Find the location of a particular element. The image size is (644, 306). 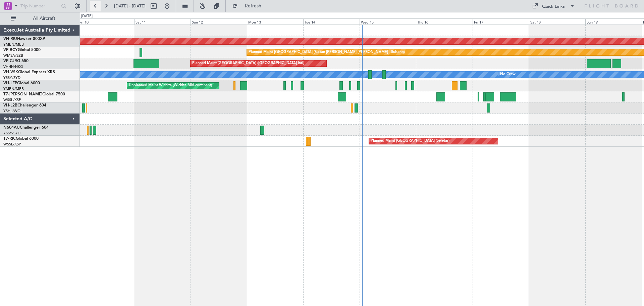

div: Sat 11 is located at coordinates (162, 21).